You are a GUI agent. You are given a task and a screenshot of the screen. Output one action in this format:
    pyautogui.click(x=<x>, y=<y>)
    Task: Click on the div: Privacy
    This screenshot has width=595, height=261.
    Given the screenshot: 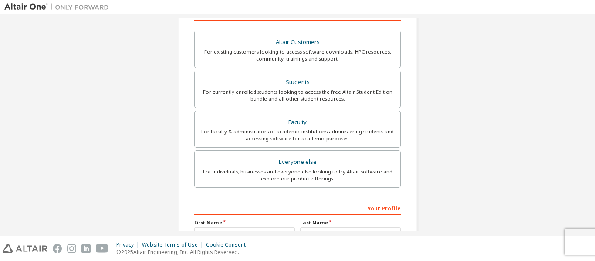 What is the action you would take?
    pyautogui.click(x=129, y=245)
    